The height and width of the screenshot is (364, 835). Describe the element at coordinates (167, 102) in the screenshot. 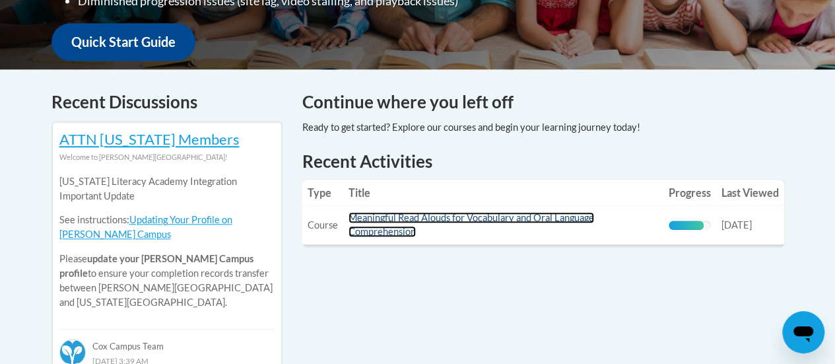

I see `h4: Recent Discussions` at that location.